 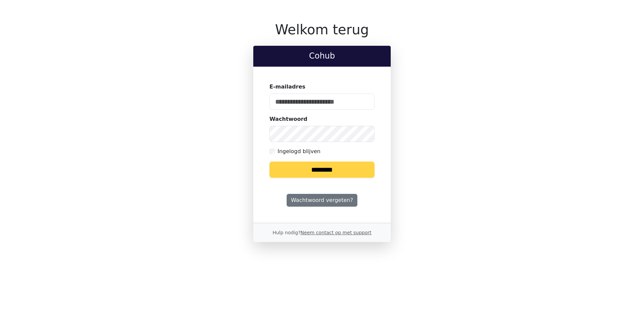 What do you see at coordinates (322, 232) in the screenshot?
I see `small: Hulp nodig?` at bounding box center [322, 232].